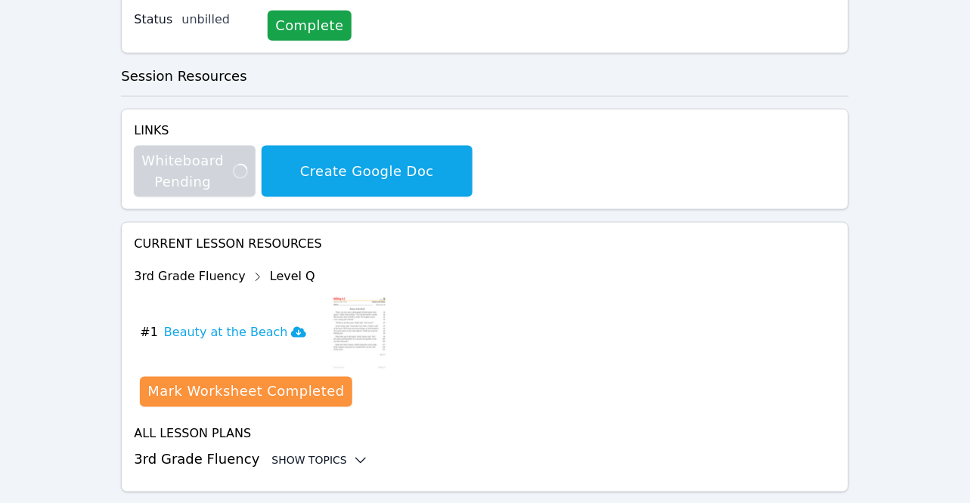 The width and height of the screenshot is (970, 503). What do you see at coordinates (261, 277) in the screenshot?
I see `div: 3rd Grade Fluency Level Q` at bounding box center [261, 277].